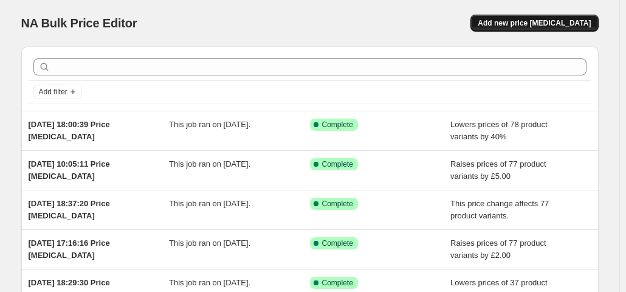 The width and height of the screenshot is (626, 292). What do you see at coordinates (499, 130) in the screenshot?
I see `span: Lowers prices of 78 product variants by 40%` at bounding box center [499, 130].